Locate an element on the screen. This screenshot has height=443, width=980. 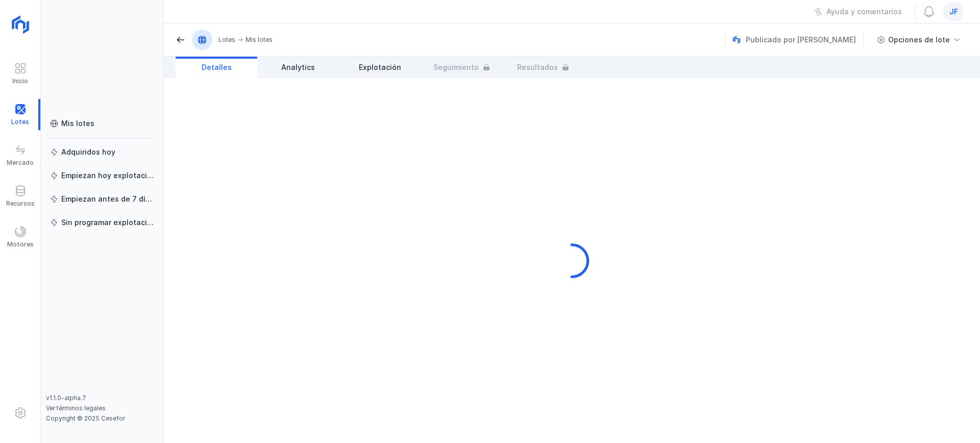
div: Recursos is located at coordinates (20, 203).